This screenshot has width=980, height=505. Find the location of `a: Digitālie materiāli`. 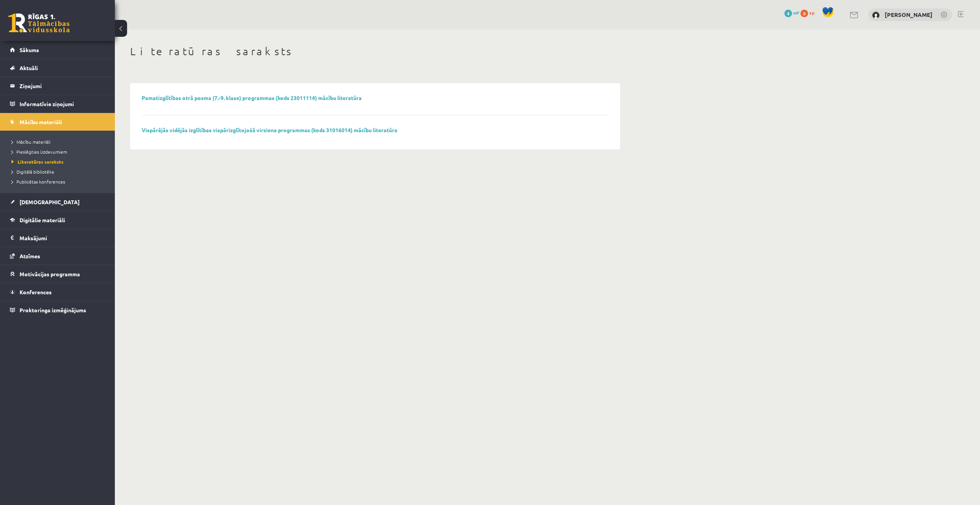

a: Digitālie materiāli is located at coordinates (58, 220).